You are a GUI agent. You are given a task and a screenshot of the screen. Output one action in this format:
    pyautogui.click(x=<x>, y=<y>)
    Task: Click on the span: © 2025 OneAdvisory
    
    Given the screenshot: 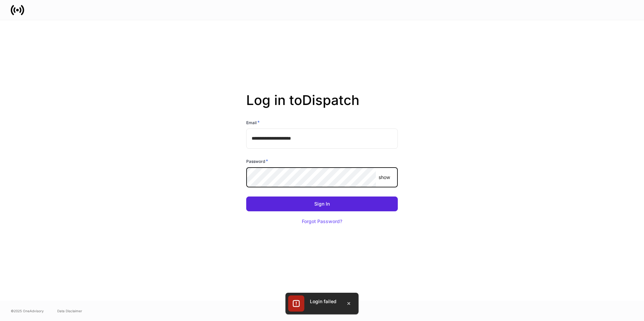 What is the action you would take?
    pyautogui.click(x=27, y=311)
    